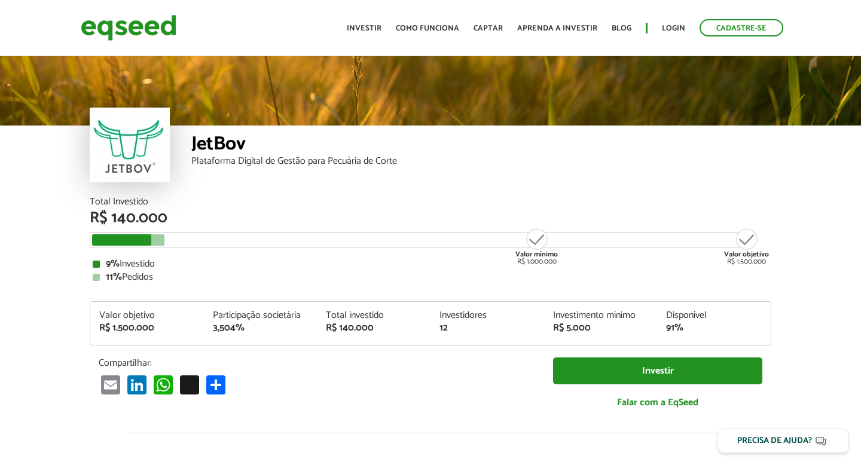 The width and height of the screenshot is (861, 465). I want to click on img: EqSeed, so click(129, 28).